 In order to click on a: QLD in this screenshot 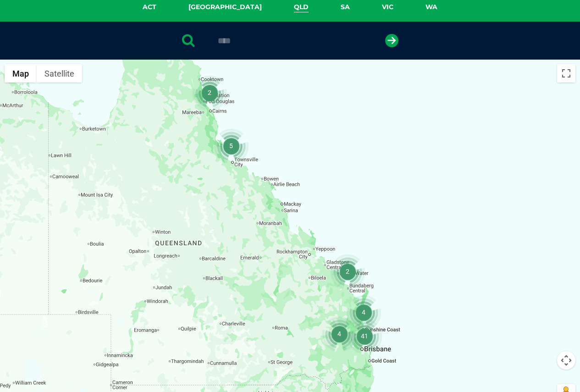, I will do `click(301, 7)`.